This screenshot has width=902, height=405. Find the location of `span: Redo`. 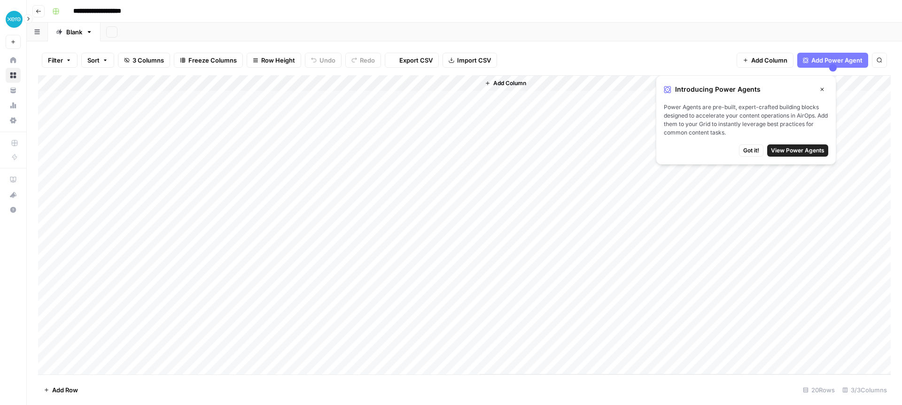

span: Redo is located at coordinates (367, 60).